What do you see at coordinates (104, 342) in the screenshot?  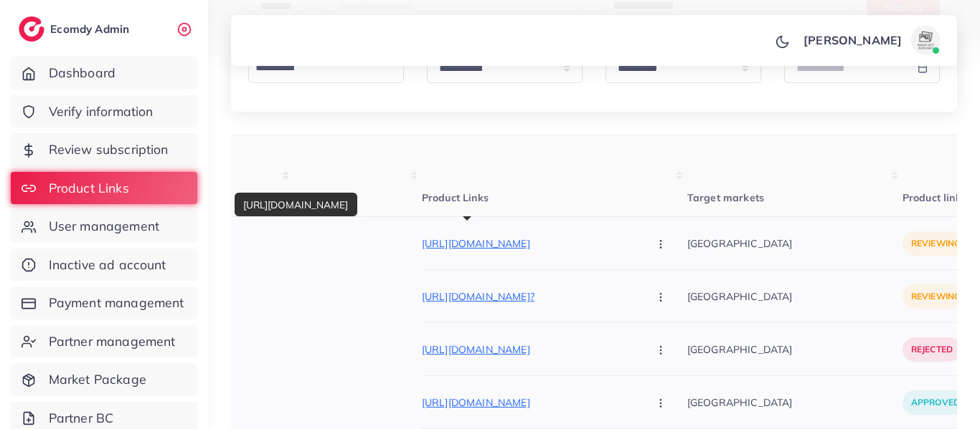 I see `a: Partner management` at bounding box center [104, 342].